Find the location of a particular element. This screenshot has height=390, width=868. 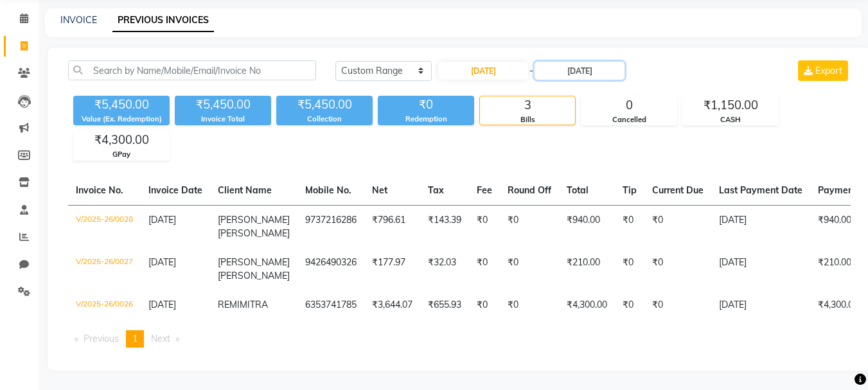

nav: Pagination is located at coordinates (459, 339).